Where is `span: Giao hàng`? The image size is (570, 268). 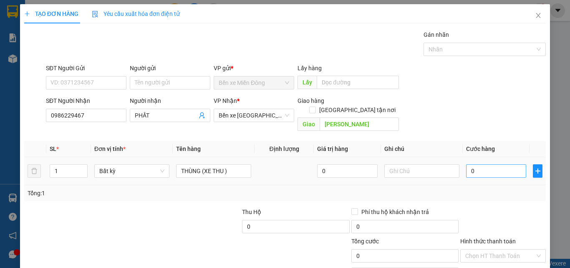
span: Giao hàng is located at coordinates (311, 101).